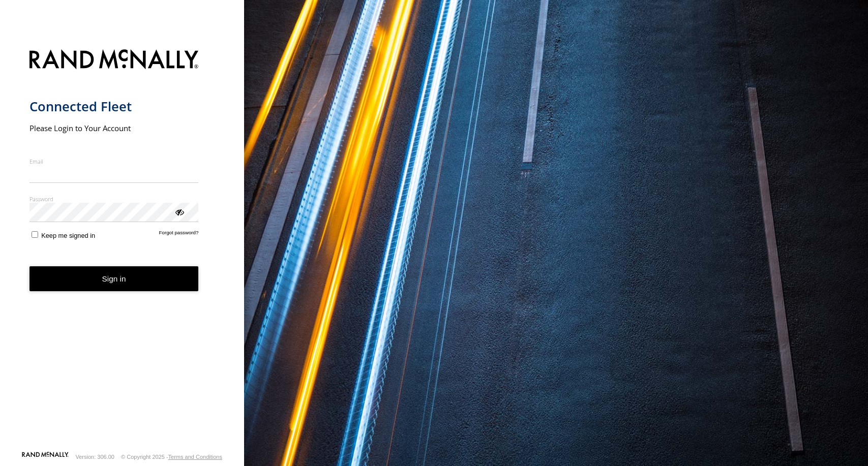  I want to click on div: © Copyright 2025 -, so click(171, 457).